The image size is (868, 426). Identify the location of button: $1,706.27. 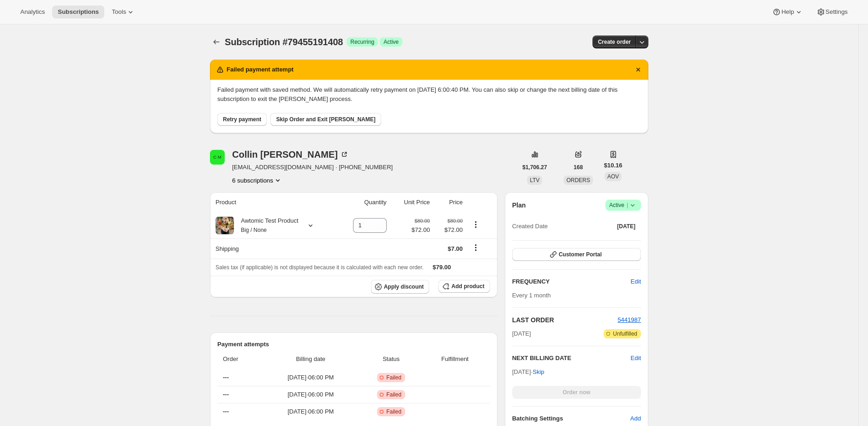
(534, 167).